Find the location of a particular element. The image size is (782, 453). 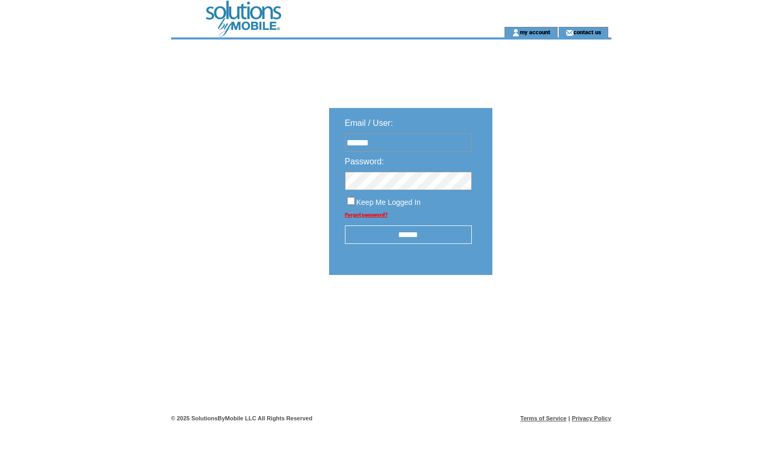

img: account_icon.gif is located at coordinates (515, 33).